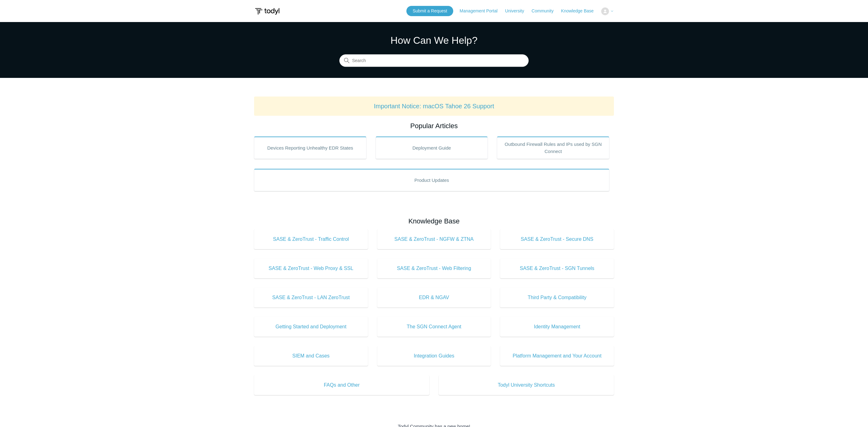 The height and width of the screenshot is (427, 868). Describe the element at coordinates (430, 11) in the screenshot. I see `a: Submit a Request` at that location.